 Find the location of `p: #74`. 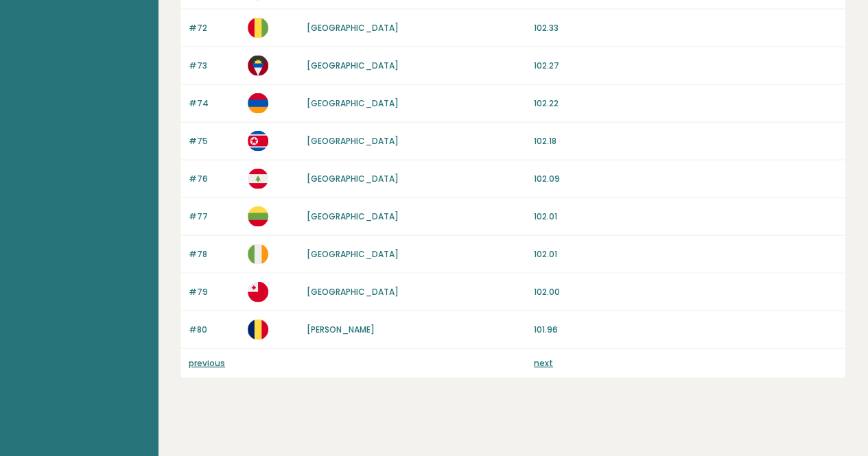

p: #74 is located at coordinates (214, 104).